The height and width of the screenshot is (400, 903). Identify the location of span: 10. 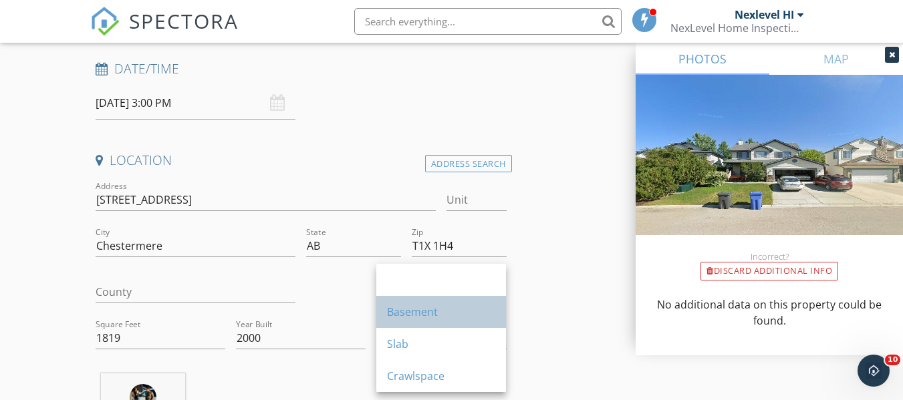
(892, 360).